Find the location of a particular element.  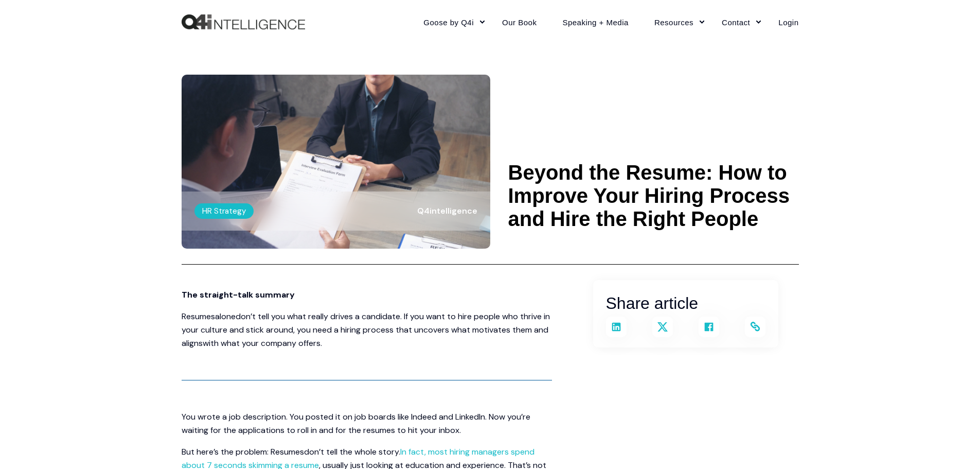

span: But here’s the problem: Resumes is located at coordinates (243, 451).